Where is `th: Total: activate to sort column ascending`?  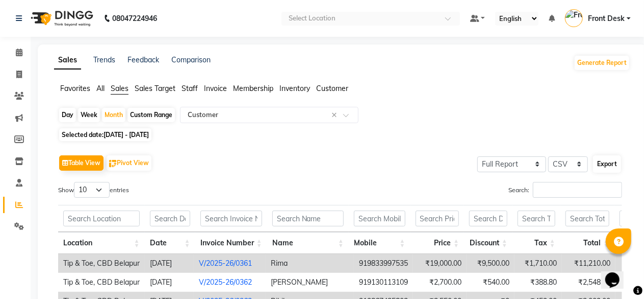
th: Total: activate to sort column ascending is located at coordinates (587, 243).